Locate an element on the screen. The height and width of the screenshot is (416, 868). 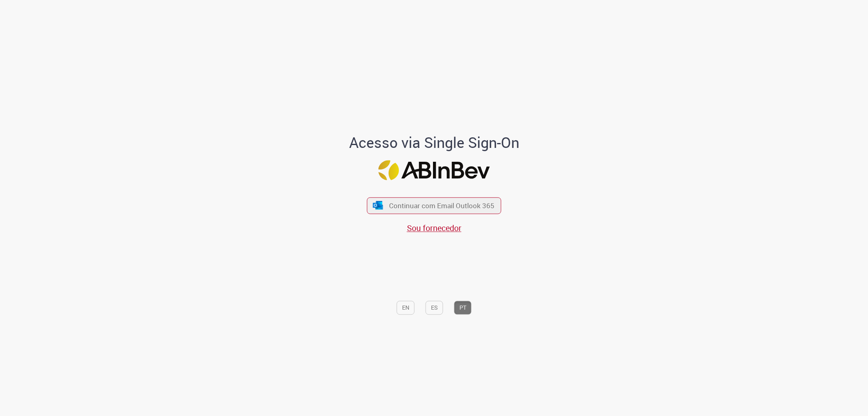
span: Sou fornecedor is located at coordinates (434, 228).